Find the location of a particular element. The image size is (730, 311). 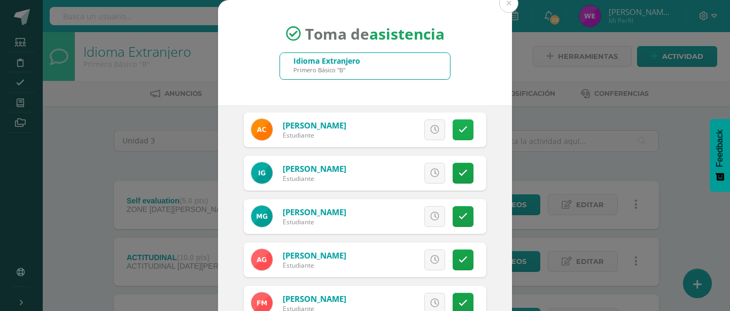

div: Primero Básico "B" is located at coordinates (327, 70).